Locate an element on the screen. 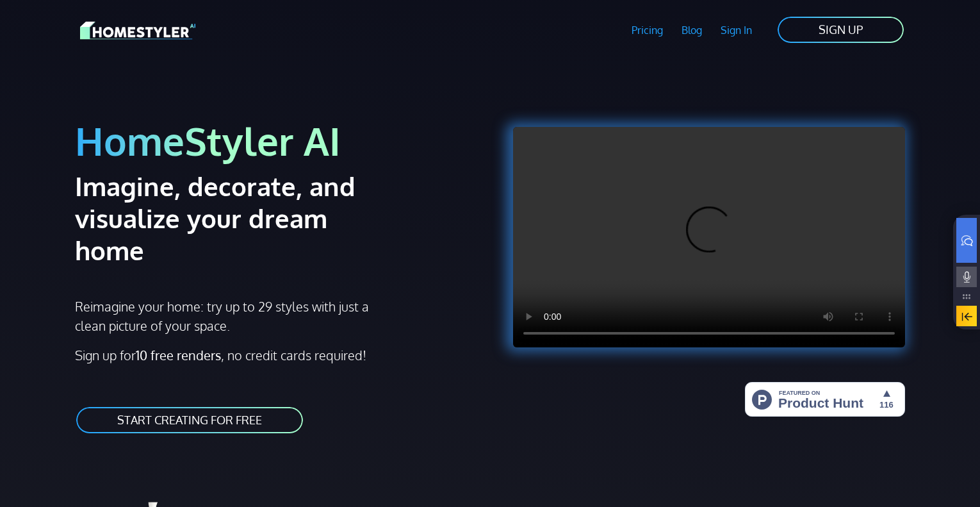 The height and width of the screenshot is (507, 980). strong: 10 free renders is located at coordinates (178, 355).